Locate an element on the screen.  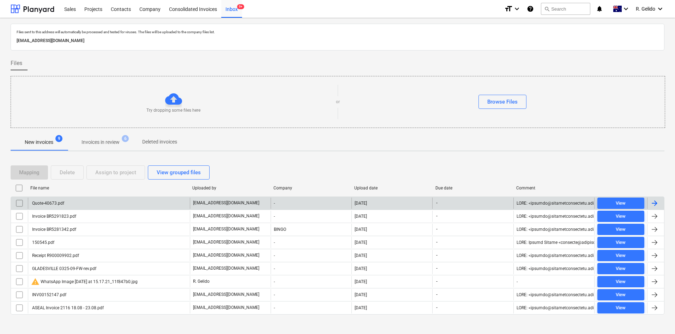
p: Try dropping some files here is located at coordinates (173, 110).